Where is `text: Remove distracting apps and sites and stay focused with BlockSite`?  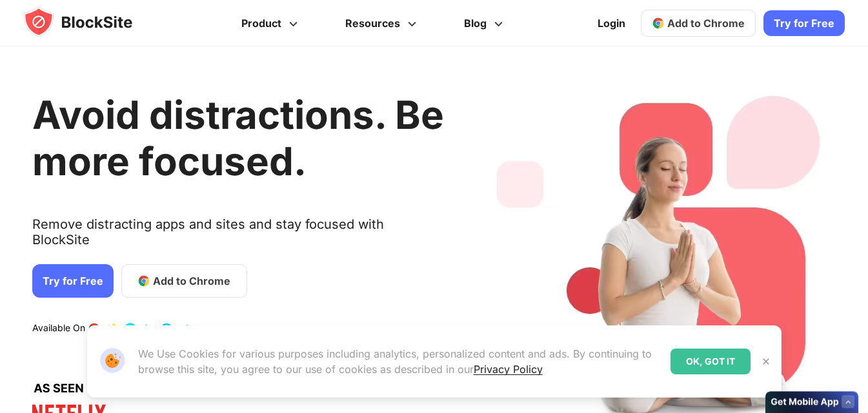
text: Remove distracting apps and sites and stay focused with BlockSite is located at coordinates (238, 237).